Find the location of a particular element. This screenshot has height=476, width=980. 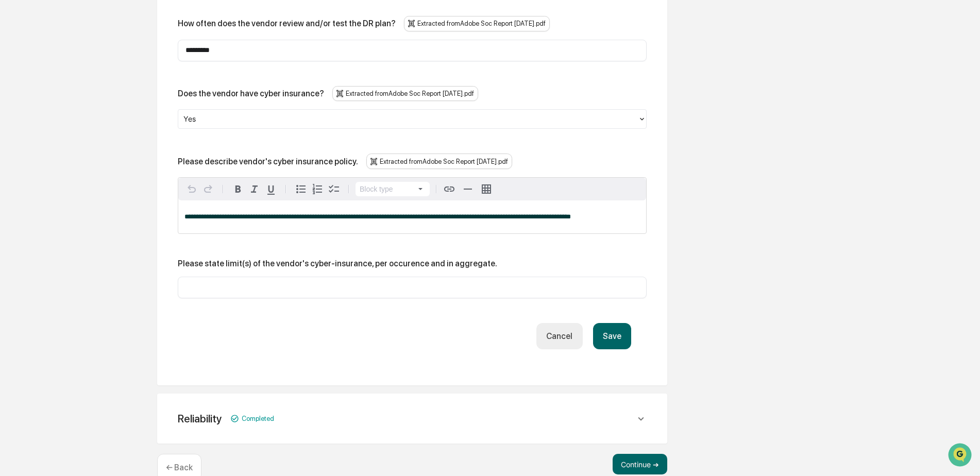

a: 🔎Data Lookup is located at coordinates (38, 155).